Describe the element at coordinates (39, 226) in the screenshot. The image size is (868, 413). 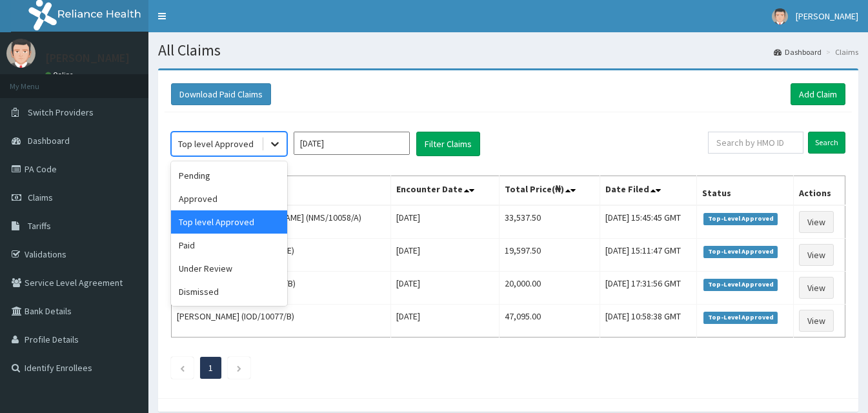
I see `span: Tariffs` at that location.